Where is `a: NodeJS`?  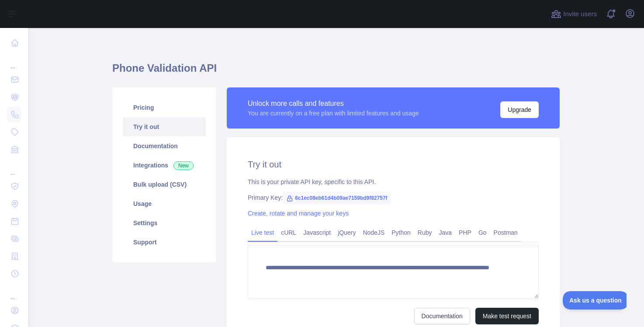 a: NodeJS is located at coordinates (374, 233).